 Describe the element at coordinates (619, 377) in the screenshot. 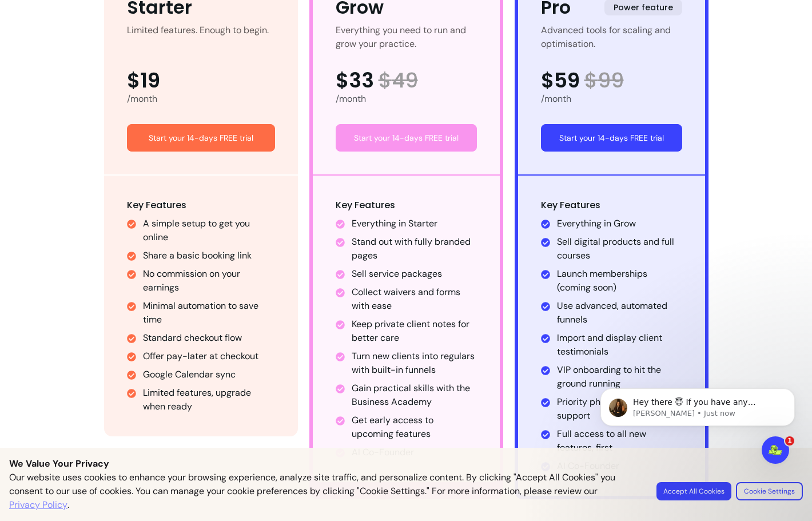

I see `li: VIP onboarding to hit the ground running` at that location.